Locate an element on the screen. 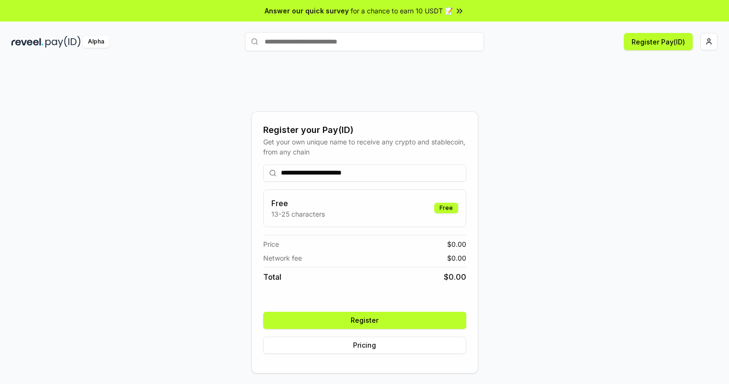  span: Answer our quick survey is located at coordinates (307, 11).